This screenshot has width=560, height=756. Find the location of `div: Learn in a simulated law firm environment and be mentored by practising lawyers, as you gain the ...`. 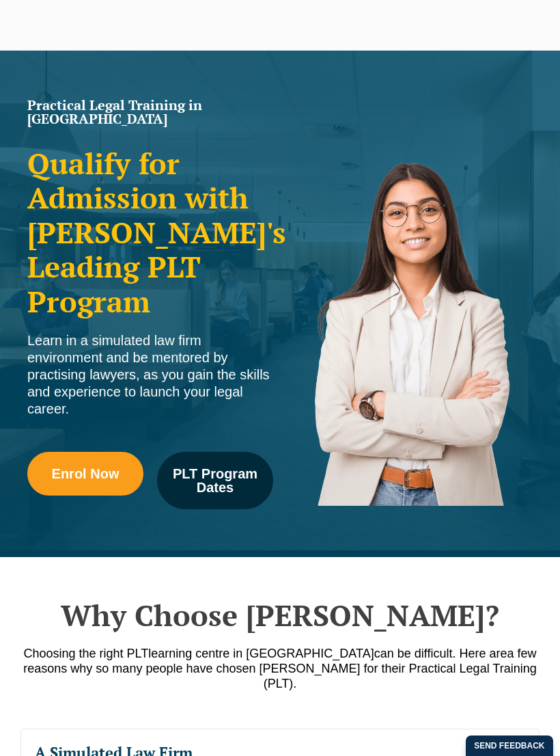

div: Learn in a simulated law firm environment and be mentored by practising lawyers, as you gain the ... is located at coordinates (150, 374).